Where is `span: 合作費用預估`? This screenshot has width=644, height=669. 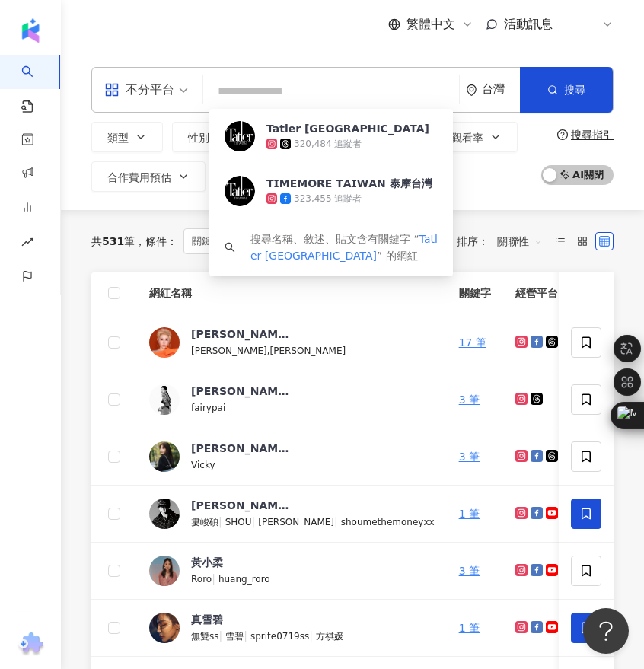 span: 合作費用預估 is located at coordinates (139, 177).